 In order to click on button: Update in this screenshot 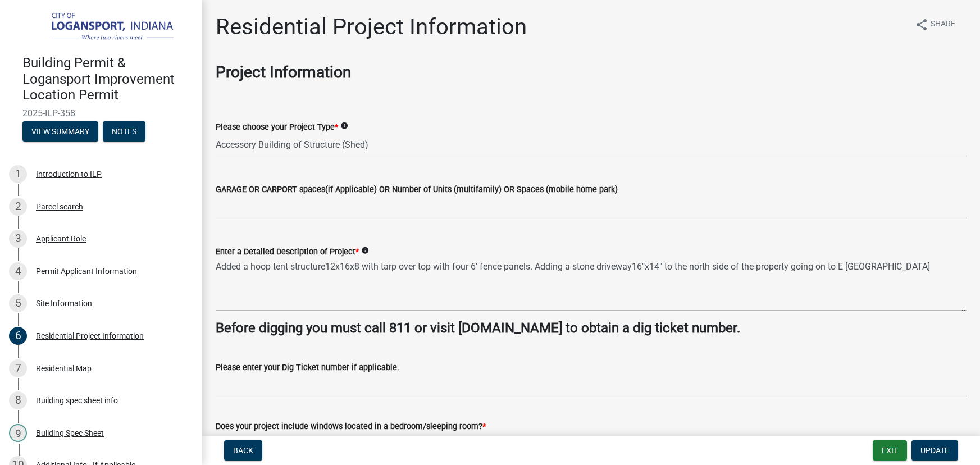, I will do `click(934, 450)`.